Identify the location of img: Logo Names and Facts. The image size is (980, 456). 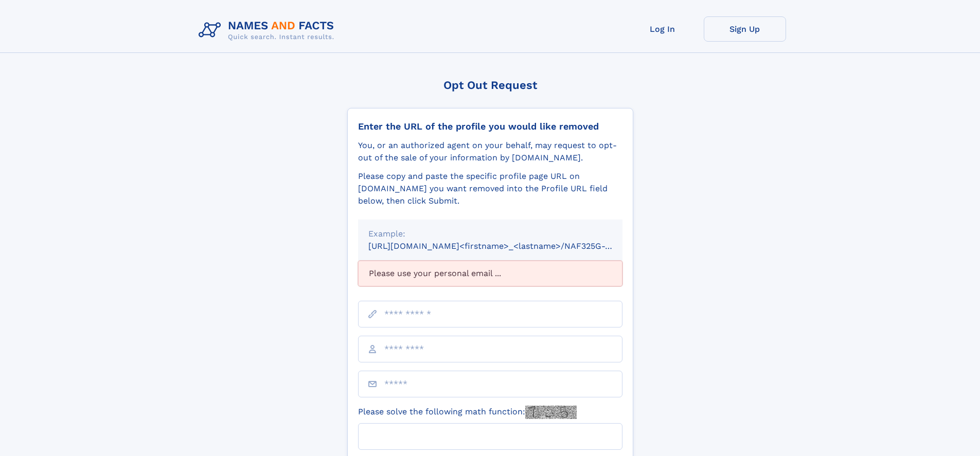
(268, 31).